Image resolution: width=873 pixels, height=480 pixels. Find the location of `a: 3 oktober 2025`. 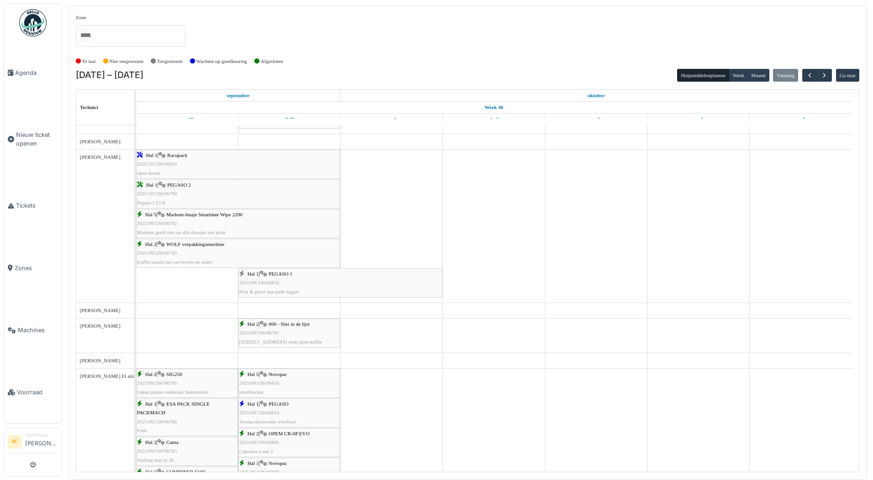

a: 3 oktober 2025 is located at coordinates (596, 119).